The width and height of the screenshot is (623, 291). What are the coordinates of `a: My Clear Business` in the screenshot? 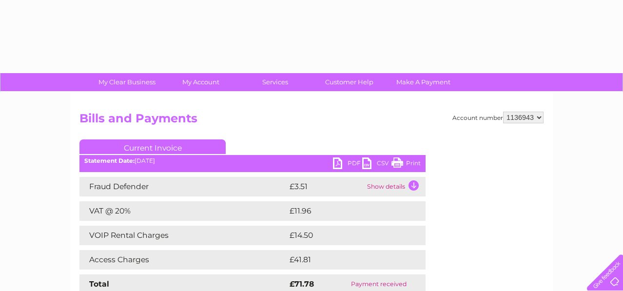 It's located at (127, 82).